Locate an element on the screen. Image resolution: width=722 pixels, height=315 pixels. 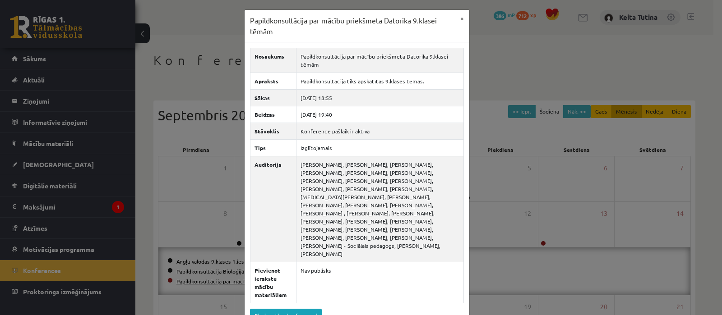
td: Konference pašlaik ir aktīva is located at coordinates (379, 131).